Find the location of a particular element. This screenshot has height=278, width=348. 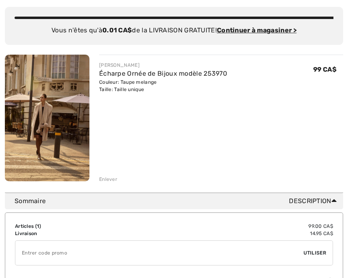

div: Vous n'êtes qu'à de la LIVRAISON GRATUITE! is located at coordinates (174, 30).